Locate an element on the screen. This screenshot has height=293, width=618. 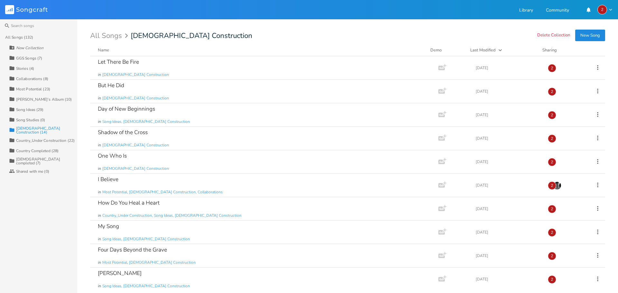
div: Song Studies (0) is located at coordinates (31, 120).